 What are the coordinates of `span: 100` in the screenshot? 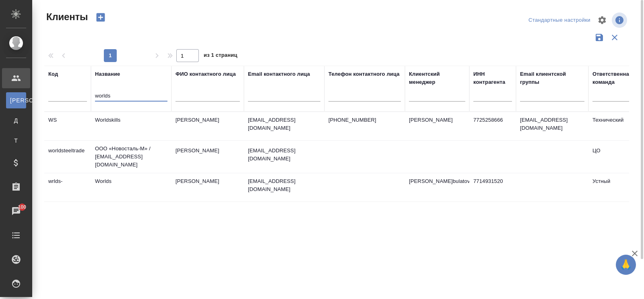 It's located at (22, 207).